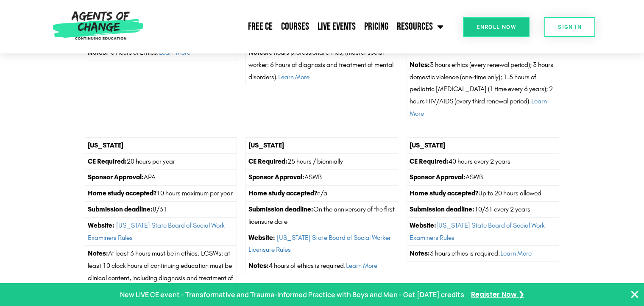  I want to click on td: 40 hours every 2 years, so click(483, 162).